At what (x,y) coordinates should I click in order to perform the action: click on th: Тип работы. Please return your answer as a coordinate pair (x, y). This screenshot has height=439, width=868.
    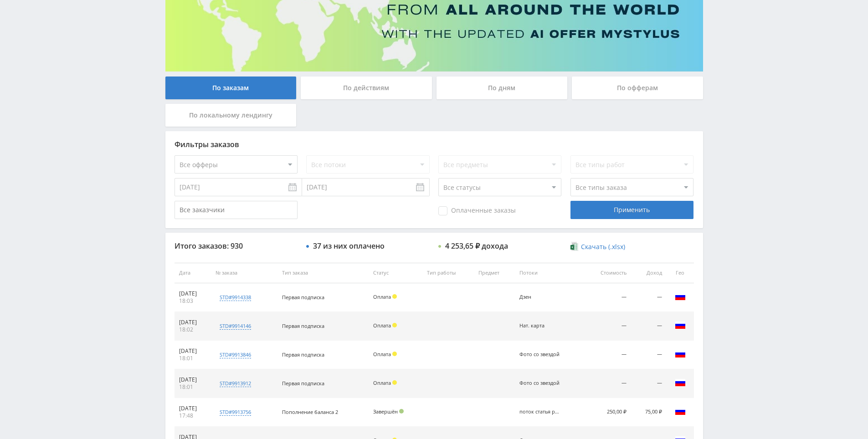
    Looking at the image, I should click on (448, 273).